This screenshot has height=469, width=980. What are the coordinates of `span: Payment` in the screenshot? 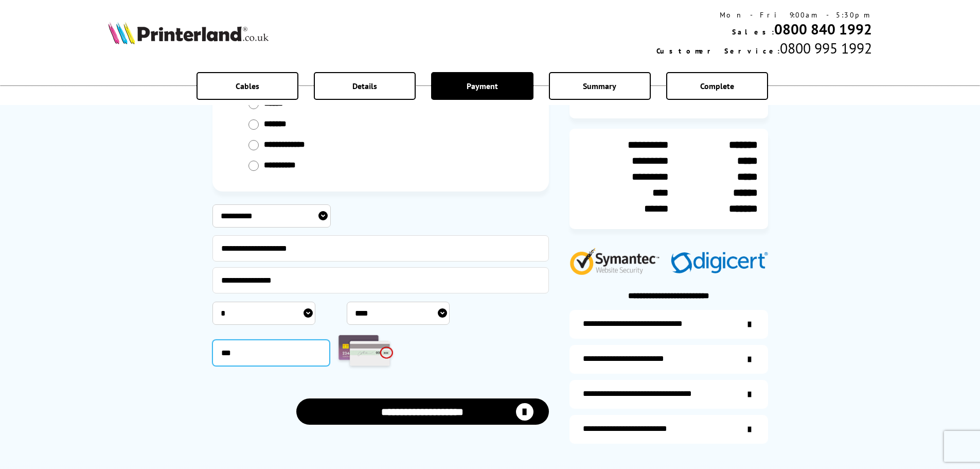 It's located at (482, 86).